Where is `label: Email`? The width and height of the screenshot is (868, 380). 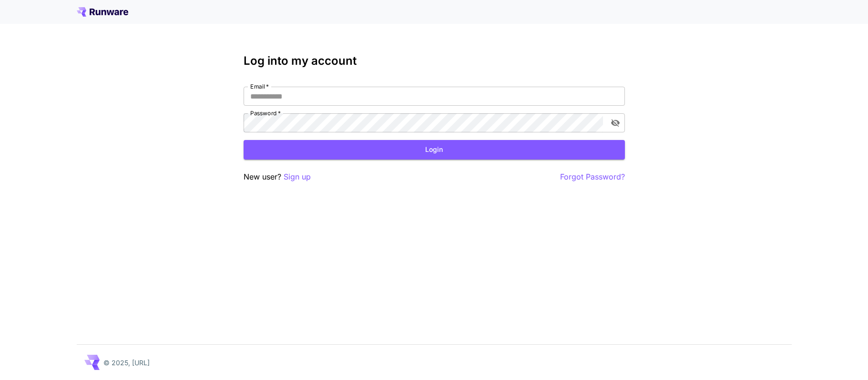 label: Email is located at coordinates (259, 86).